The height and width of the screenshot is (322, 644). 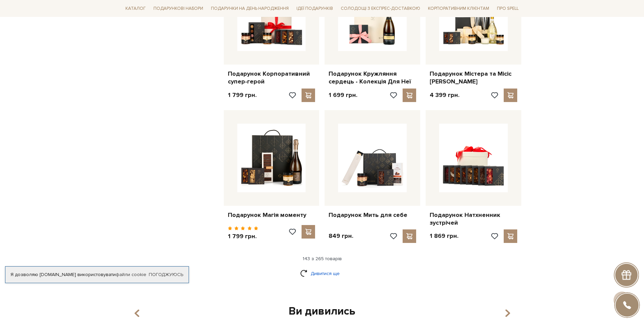 I want to click on p: 4 399 грн., so click(x=444, y=95).